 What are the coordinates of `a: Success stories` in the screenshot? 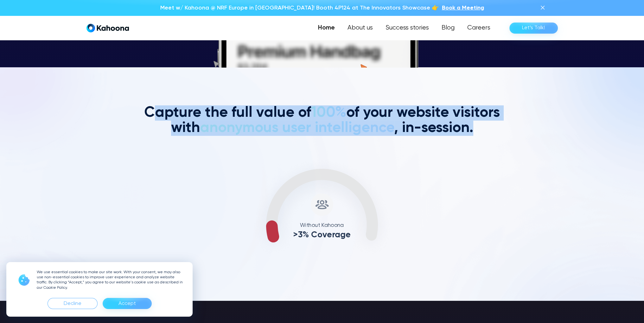 It's located at (407, 28).